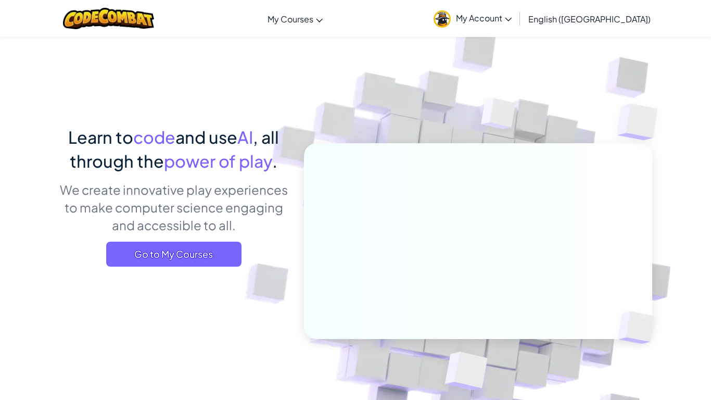  Describe the element at coordinates (218, 161) in the screenshot. I see `span: power of play` at that location.